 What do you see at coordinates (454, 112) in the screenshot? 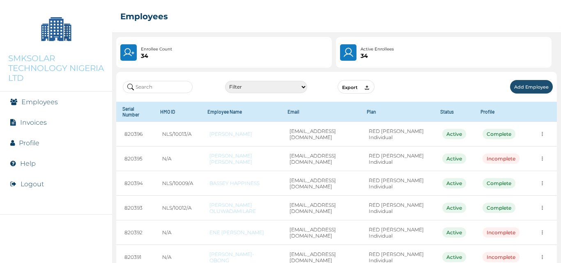
I see `th: Status` at bounding box center [454, 112].